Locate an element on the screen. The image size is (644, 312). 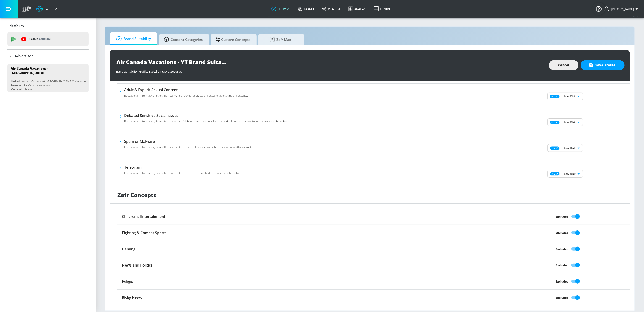
a: Target is located at coordinates (306, 9).